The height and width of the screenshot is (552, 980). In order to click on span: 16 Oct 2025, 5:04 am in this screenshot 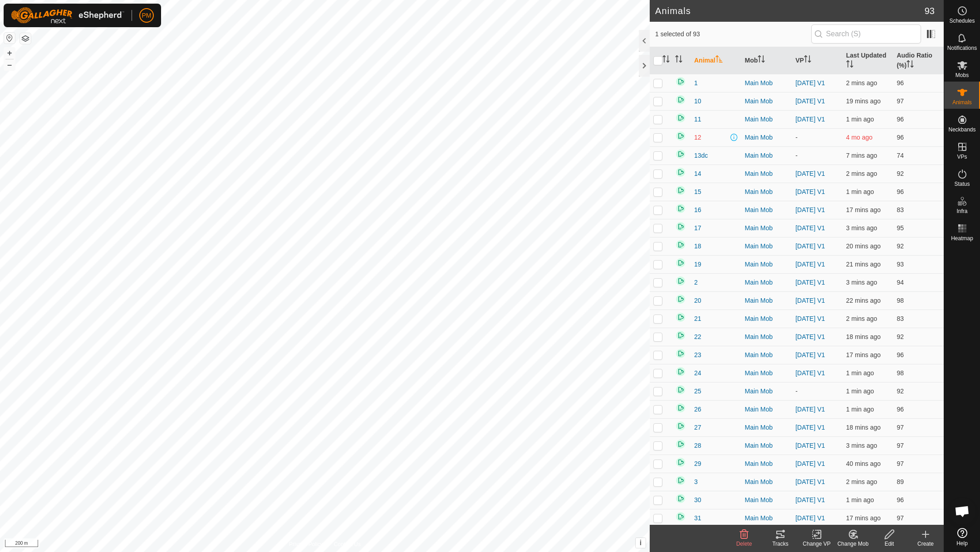, I will do `click(861, 283)`.